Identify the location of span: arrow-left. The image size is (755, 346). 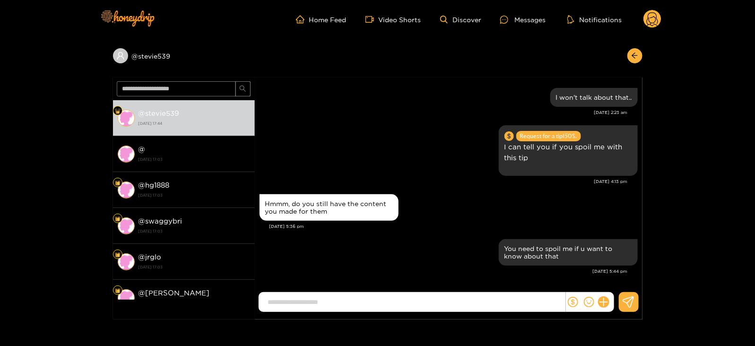
(634, 56).